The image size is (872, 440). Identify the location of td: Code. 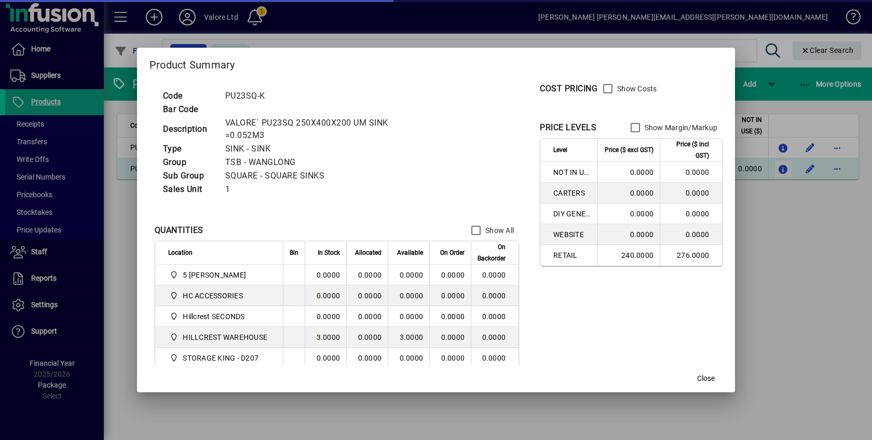
(189, 96).